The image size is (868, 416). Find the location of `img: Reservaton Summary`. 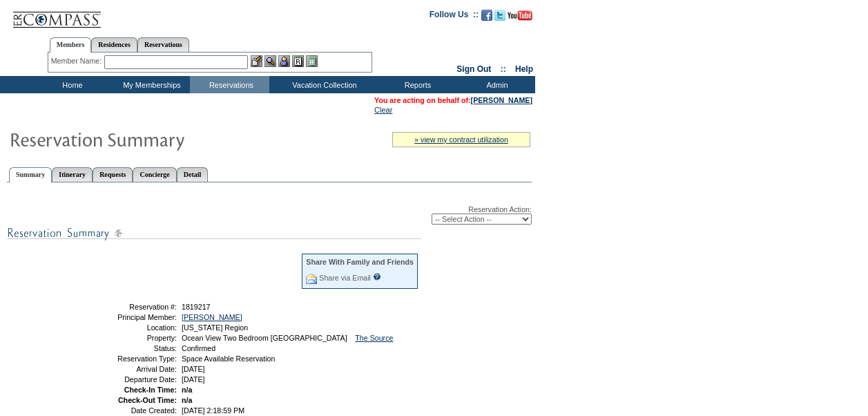

img: Reservaton Summary is located at coordinates (147, 138).